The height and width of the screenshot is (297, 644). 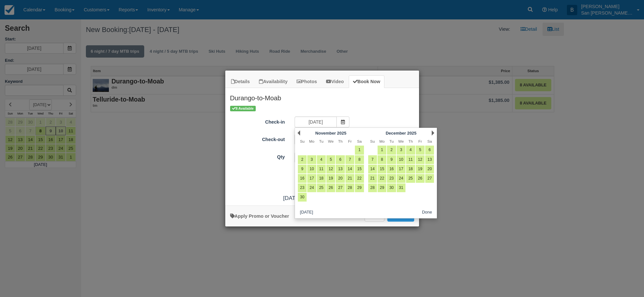 What do you see at coordinates (260, 216) in the screenshot?
I see `a: Apply Voucher` at bounding box center [260, 216].